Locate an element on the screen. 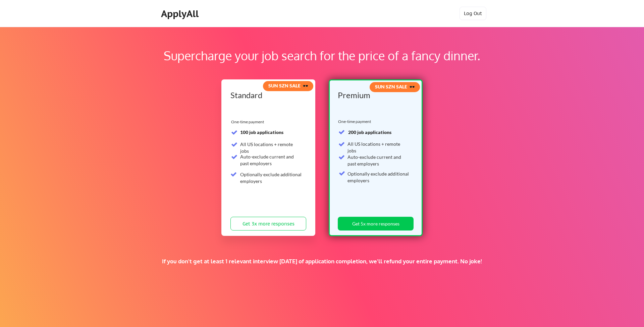 This screenshot has width=644, height=327. div: Standard is located at coordinates (267, 95).